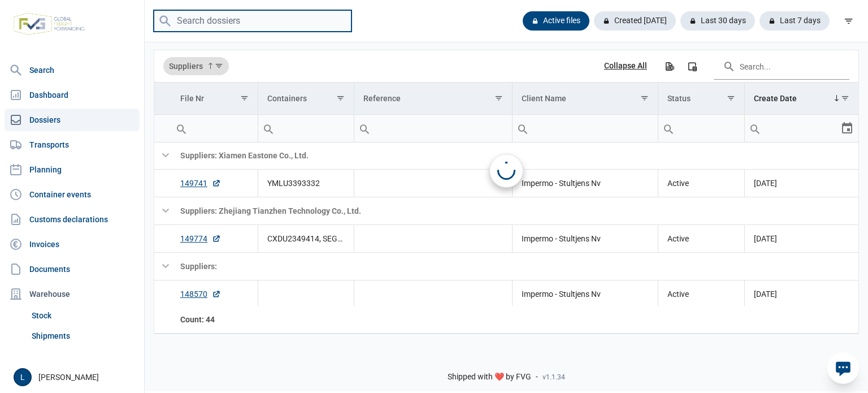 The height and width of the screenshot is (393, 868). Describe the element at coordinates (515, 210) in the screenshot. I see `td: Suppliers: Zhejiang Tianzhen Technology Co., Ltd.` at that location.